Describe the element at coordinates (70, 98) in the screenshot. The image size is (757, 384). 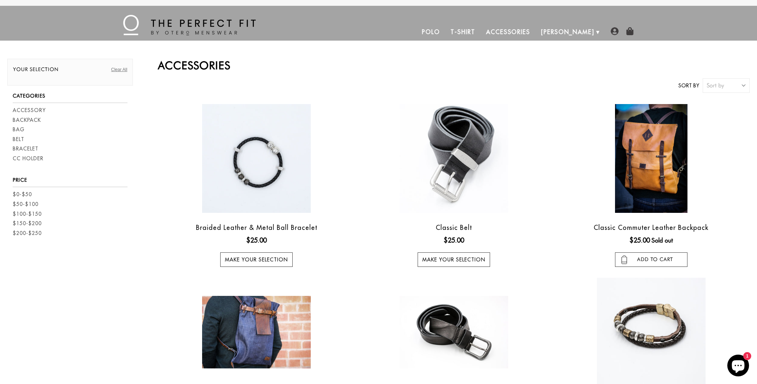
I see `h3: Categories` at that location.